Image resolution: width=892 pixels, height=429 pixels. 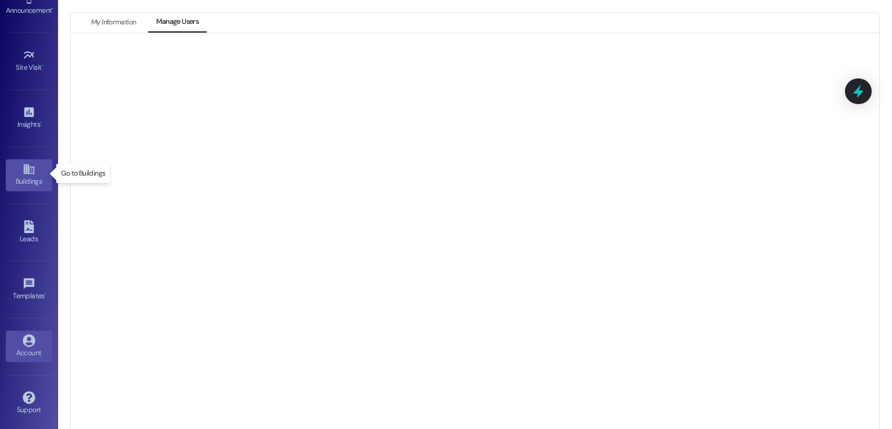 What do you see at coordinates (29, 118) in the screenshot?
I see `a: Insights •` at bounding box center [29, 118].